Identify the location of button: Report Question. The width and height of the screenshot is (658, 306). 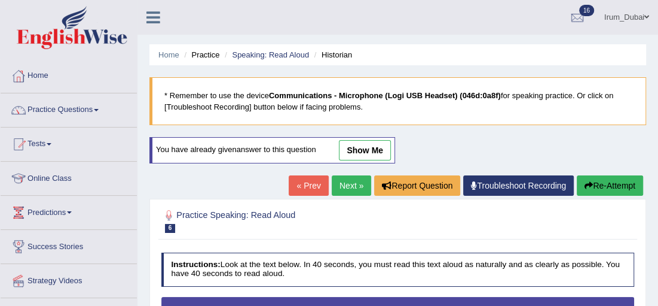
(417, 185).